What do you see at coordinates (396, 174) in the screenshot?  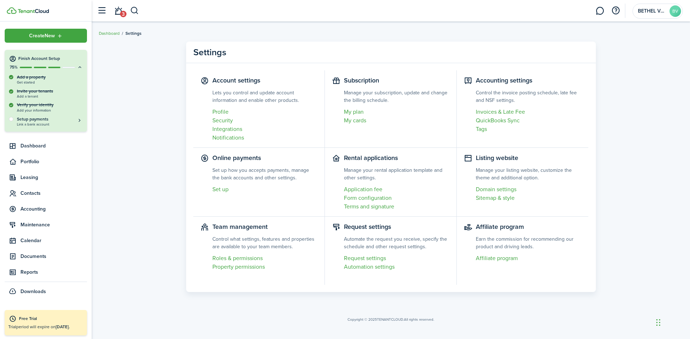 I see `settings-item-description: Manage your rental application template and other settings.` at bounding box center [396, 174].